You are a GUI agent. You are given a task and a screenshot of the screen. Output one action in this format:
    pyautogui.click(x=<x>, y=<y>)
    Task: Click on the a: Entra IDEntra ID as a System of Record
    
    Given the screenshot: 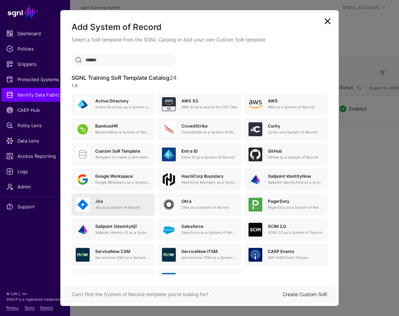 What is the action you would take?
    pyautogui.click(x=199, y=155)
    